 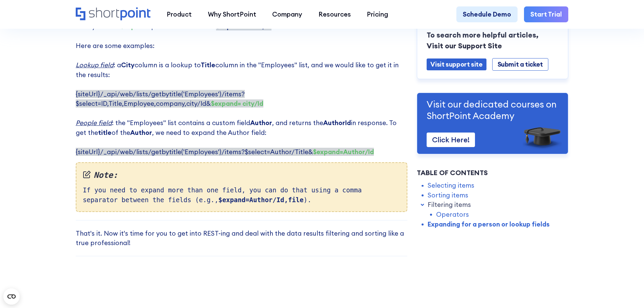 I want to click on a: Schedule Demo, so click(x=487, y=15).